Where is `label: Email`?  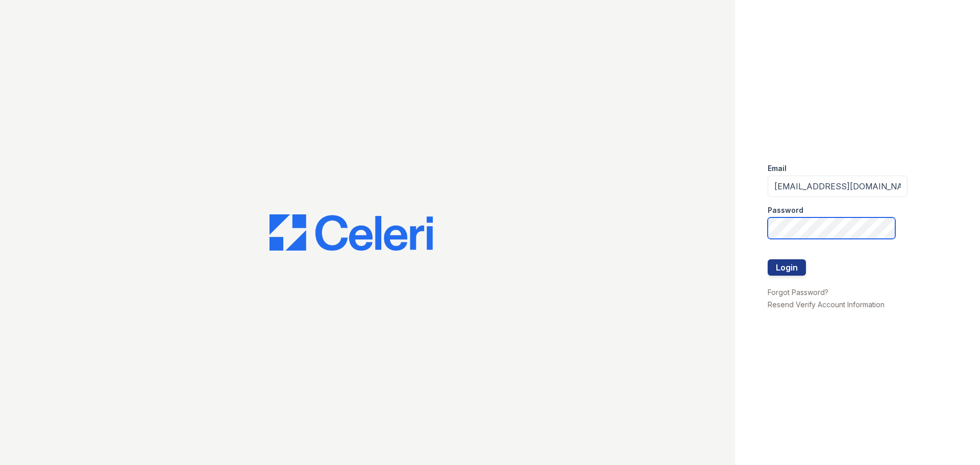
label: Email is located at coordinates (777, 169).